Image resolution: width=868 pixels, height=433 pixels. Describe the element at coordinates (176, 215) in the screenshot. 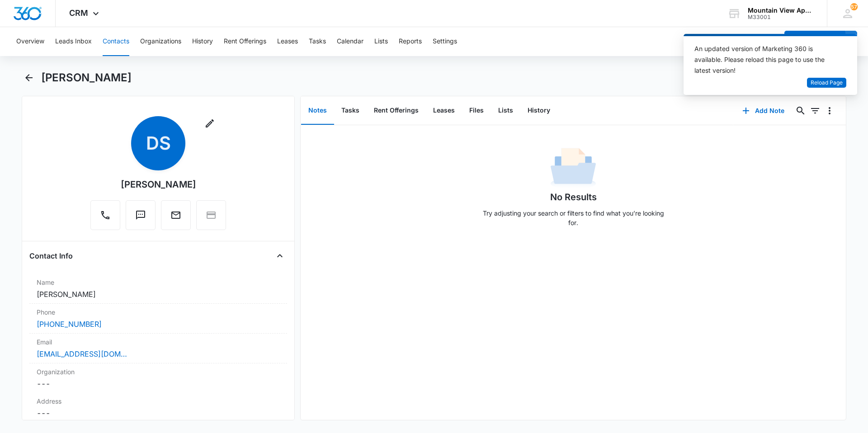

I see `button: Email` at that location.